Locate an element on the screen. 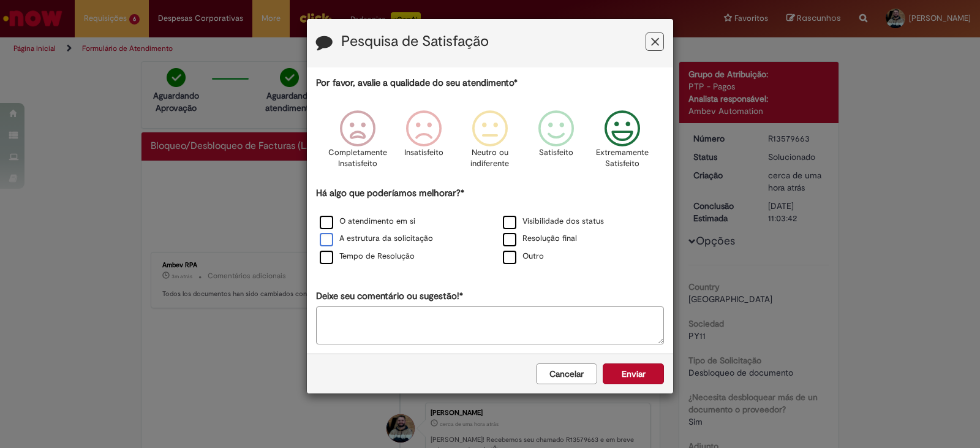  label: Outro is located at coordinates (523, 256).